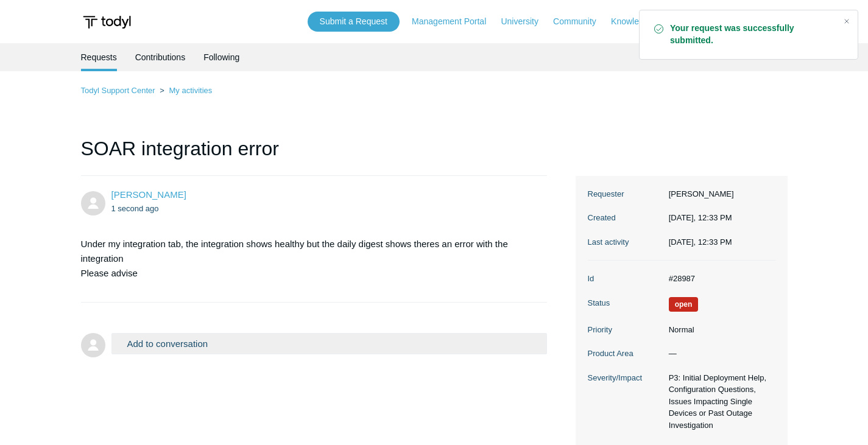  What do you see at coordinates (455, 22) in the screenshot?
I see `a: Management Portal` at bounding box center [455, 22].